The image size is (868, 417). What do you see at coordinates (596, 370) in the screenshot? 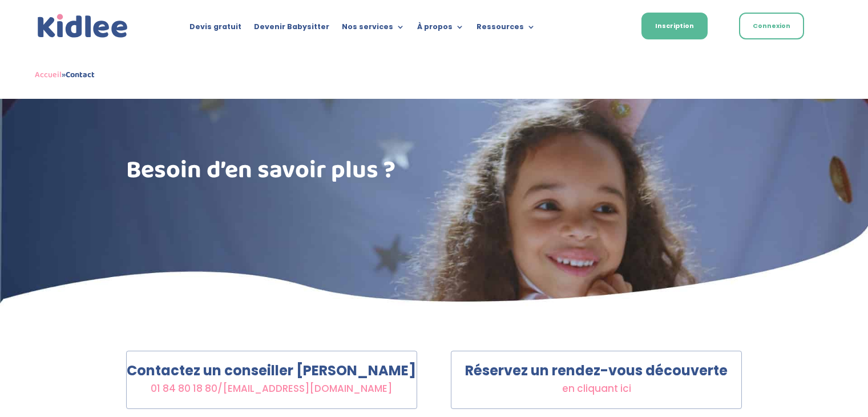
I see `strong: Réservez un rendez-vous découverte` at bounding box center [596, 370].